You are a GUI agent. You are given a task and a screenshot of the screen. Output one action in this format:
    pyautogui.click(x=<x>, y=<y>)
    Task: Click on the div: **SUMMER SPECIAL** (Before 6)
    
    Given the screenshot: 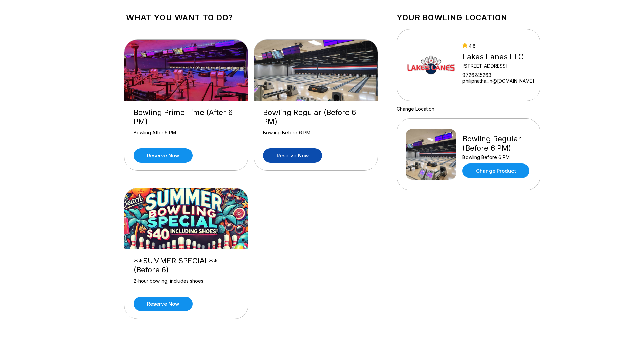 What is the action you would take?
    pyautogui.click(x=186, y=265)
    